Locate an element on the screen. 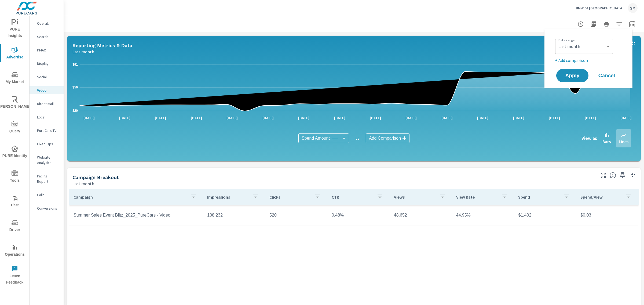 This screenshot has height=305, width=644. p: Pacing Report is located at coordinates (48, 179).